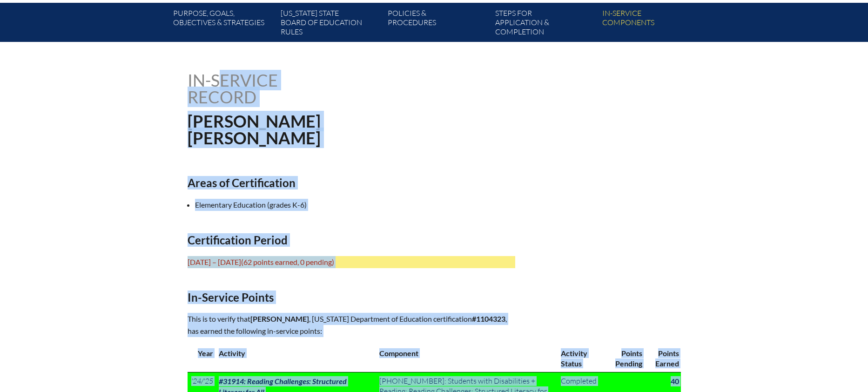  I want to click on th: Points Pending, so click(624, 358).